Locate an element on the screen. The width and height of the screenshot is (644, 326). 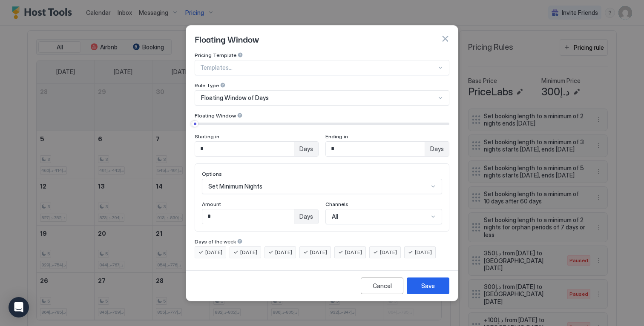
div: Save is located at coordinates (428, 286).